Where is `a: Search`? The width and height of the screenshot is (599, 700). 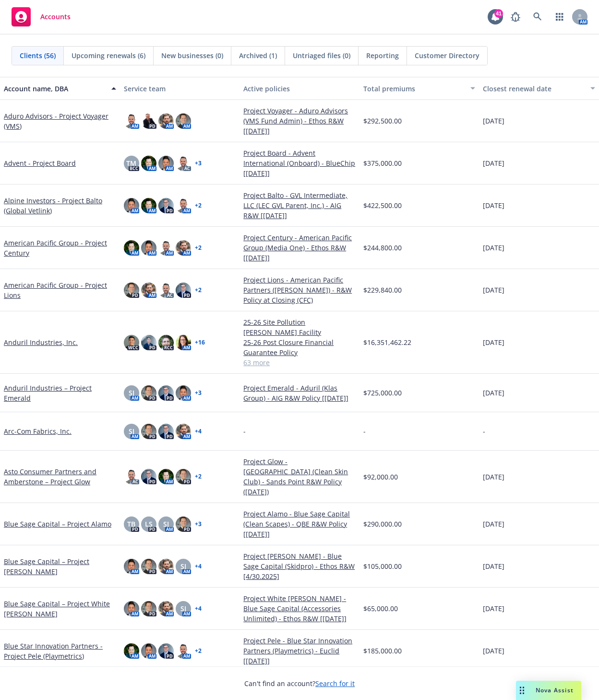
a: Search is located at coordinates (537, 17).